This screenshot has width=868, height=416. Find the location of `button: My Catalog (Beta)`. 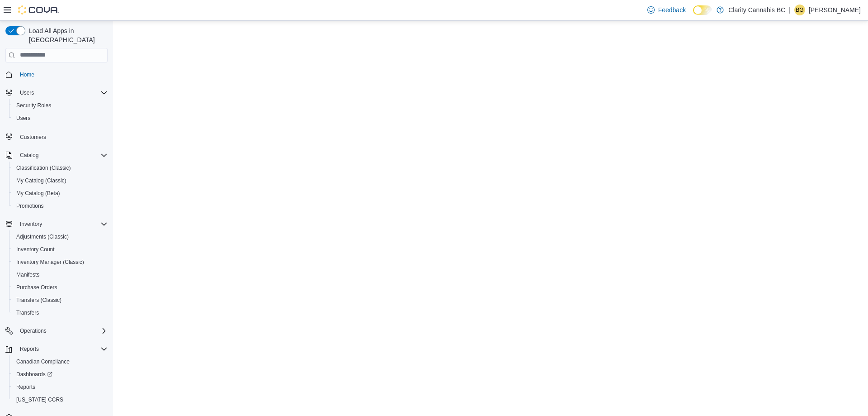

button: My Catalog (Beta) is located at coordinates (60, 193).